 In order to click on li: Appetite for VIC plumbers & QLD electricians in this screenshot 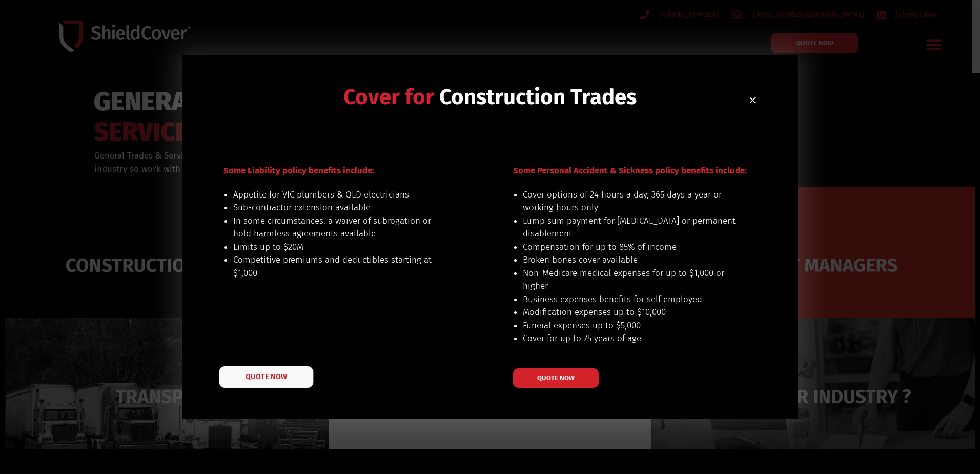, I will do `click(340, 195)`.